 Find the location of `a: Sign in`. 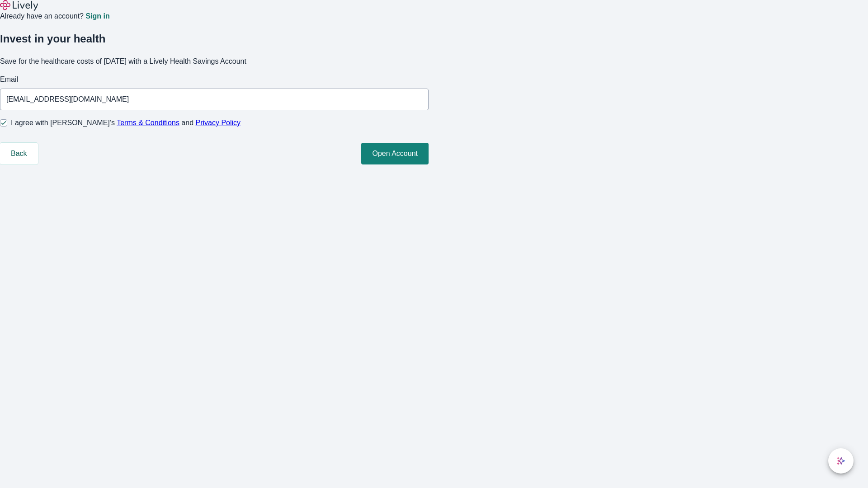

a: Sign in is located at coordinates (97, 16).